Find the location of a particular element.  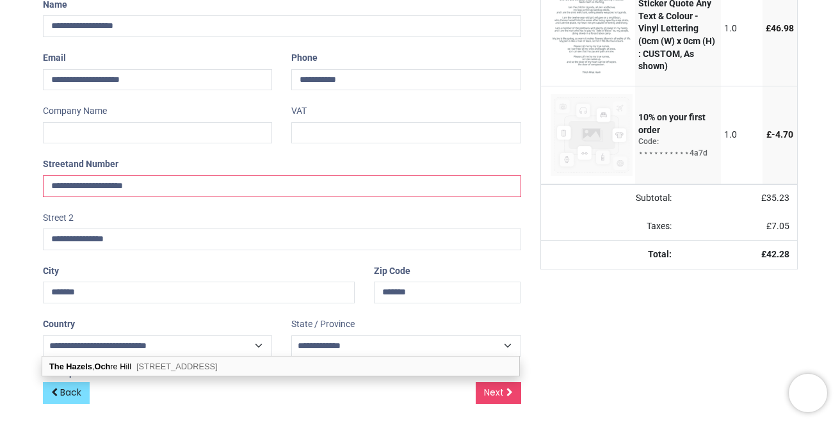

b: The Hazels is located at coordinates (70, 366).